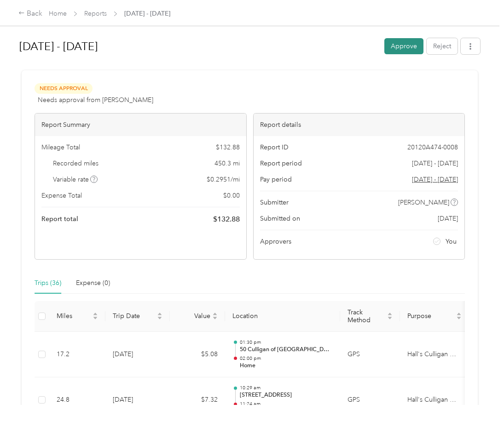 The height and width of the screenshot is (421, 504). I want to click on div: Report Summary, so click(140, 124).